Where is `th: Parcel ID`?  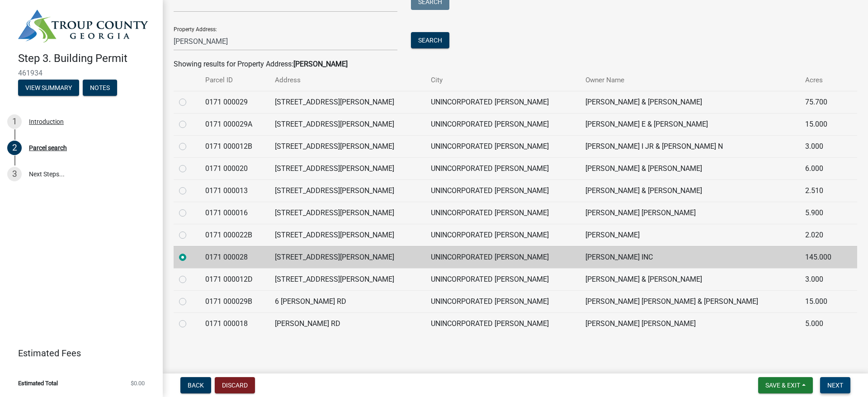 th: Parcel ID is located at coordinates (235, 80).